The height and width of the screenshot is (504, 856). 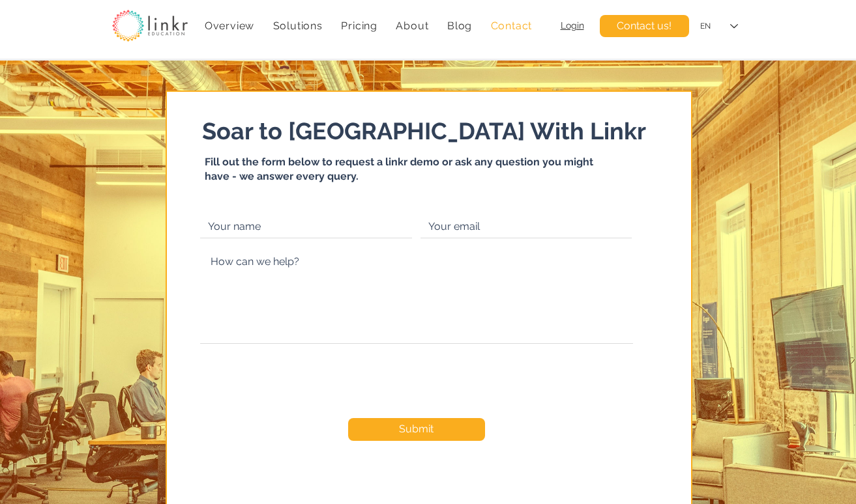 I want to click on div: EN, so click(x=705, y=26).